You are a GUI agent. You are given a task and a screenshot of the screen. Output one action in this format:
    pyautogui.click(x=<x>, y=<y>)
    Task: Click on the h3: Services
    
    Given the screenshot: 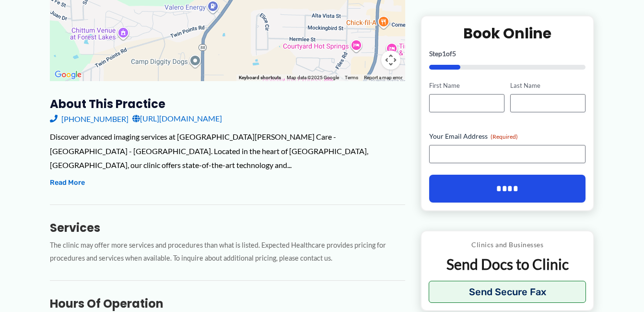 What is the action you would take?
    pyautogui.click(x=227, y=227)
    